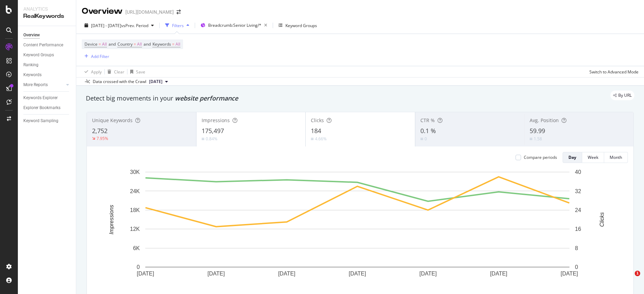 The width and height of the screenshot is (644, 294). I want to click on span: CTR %, so click(428, 120).